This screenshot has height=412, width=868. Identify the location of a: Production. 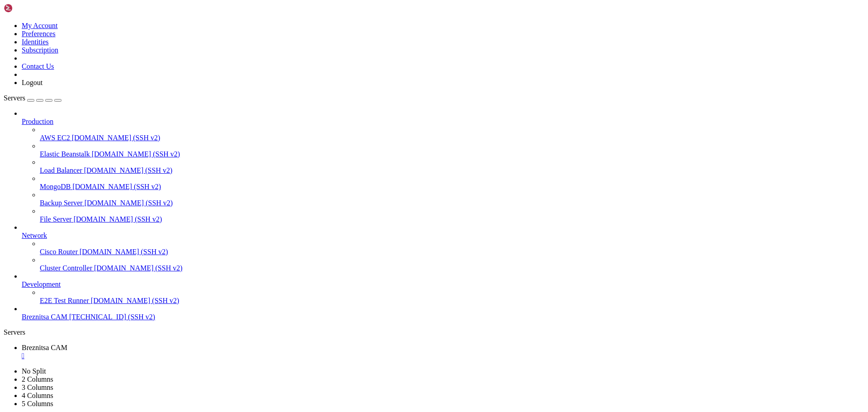
(443, 122).